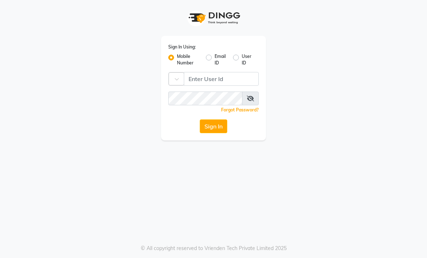 This screenshot has height=258, width=427. Describe the element at coordinates (189, 60) in the screenshot. I see `label: Mobile Number` at that location.